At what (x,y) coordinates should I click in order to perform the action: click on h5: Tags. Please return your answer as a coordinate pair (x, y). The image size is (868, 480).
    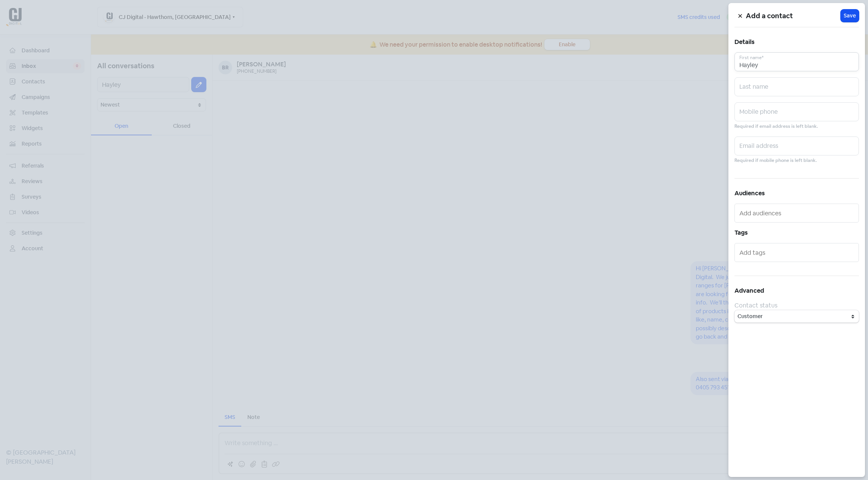
    Looking at the image, I should click on (797, 233).